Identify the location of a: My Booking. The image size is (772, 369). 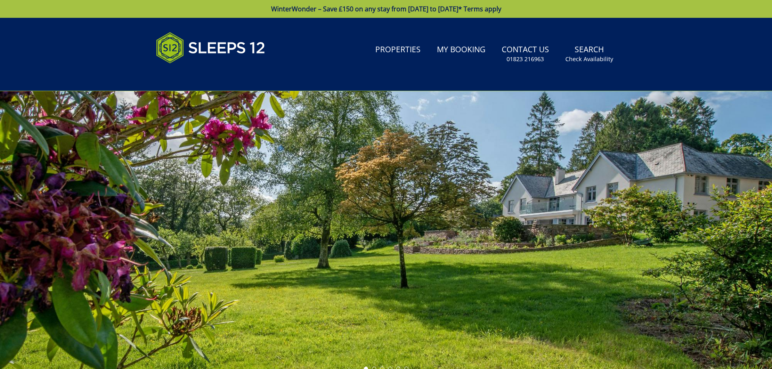
(461, 50).